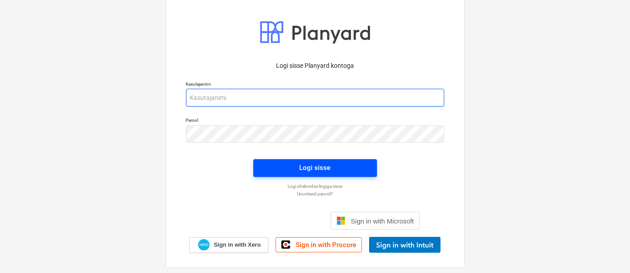  I want to click on span: Sign in with Microsoft, so click(383, 221).